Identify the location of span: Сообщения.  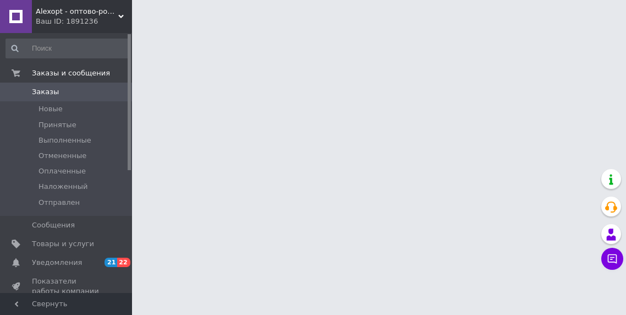
(53, 225).